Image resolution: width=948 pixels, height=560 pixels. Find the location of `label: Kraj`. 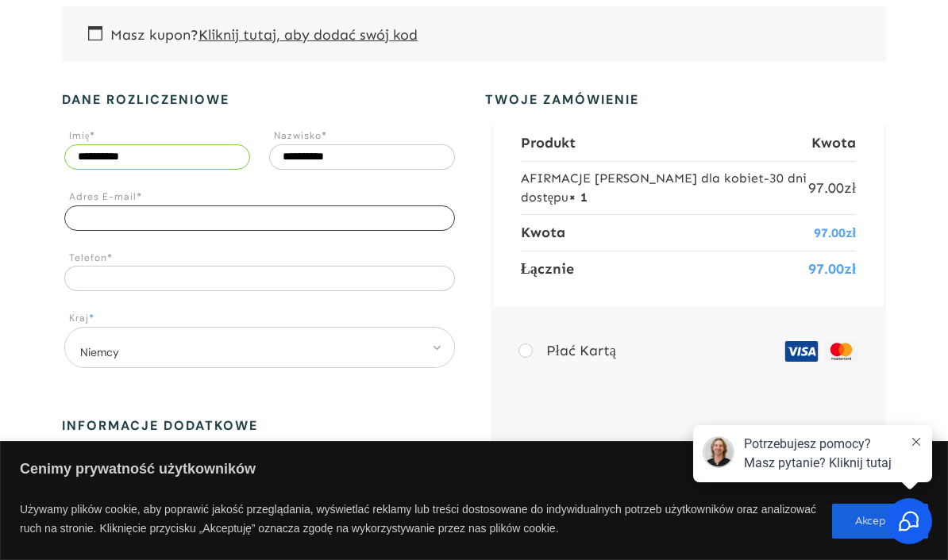

label: Kraj is located at coordinates (261, 319).